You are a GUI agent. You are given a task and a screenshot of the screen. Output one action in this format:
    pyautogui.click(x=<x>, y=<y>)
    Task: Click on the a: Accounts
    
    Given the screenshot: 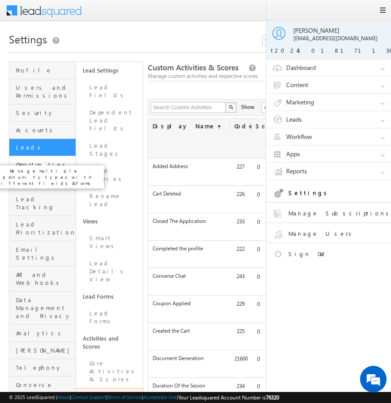 What is the action you would take?
    pyautogui.click(x=42, y=130)
    